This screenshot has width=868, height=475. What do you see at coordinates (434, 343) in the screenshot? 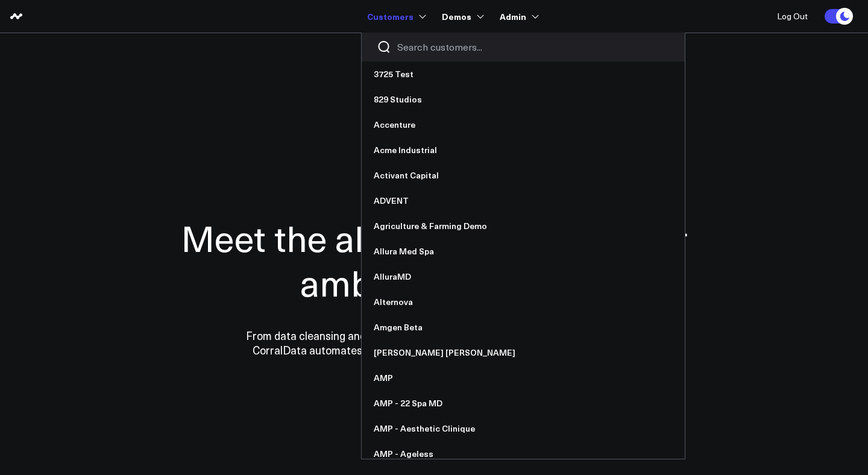
I see `p: From data cleansing and integration to personalized dashboards and insights, CorralData automates...` at bounding box center [434, 343].